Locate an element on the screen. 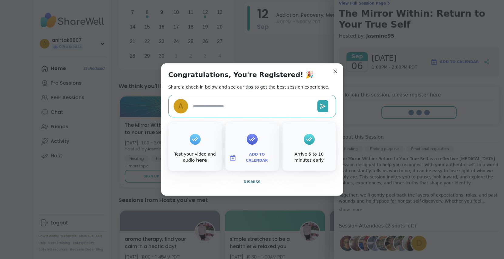 The width and height of the screenshot is (504, 259). a: here is located at coordinates (202, 160).